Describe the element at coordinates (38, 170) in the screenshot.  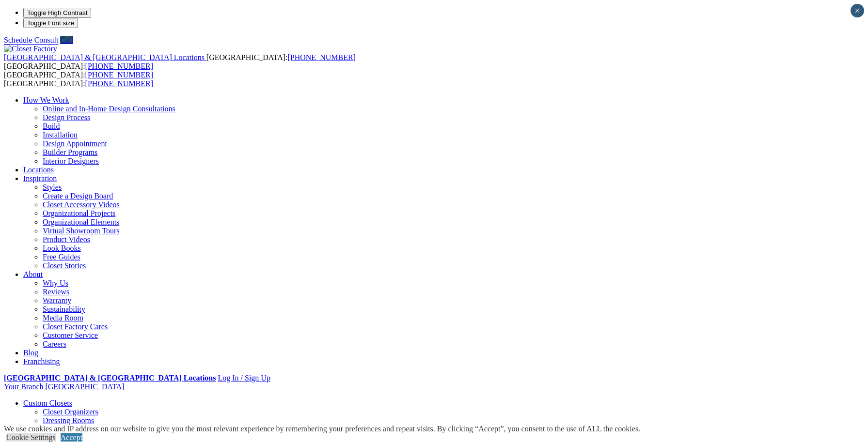
I see `a: Locations` at that location.